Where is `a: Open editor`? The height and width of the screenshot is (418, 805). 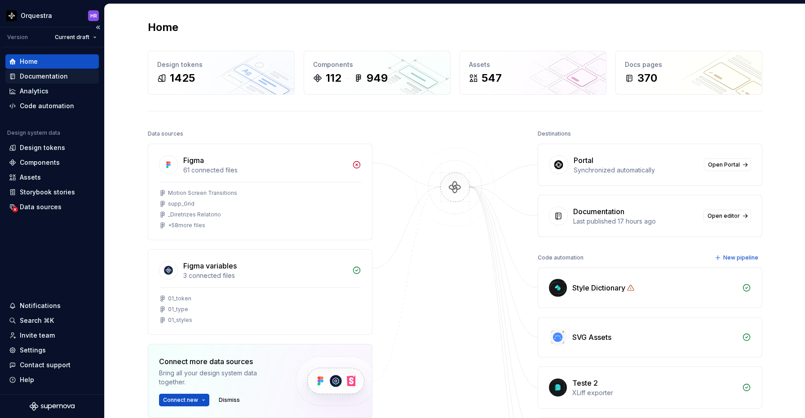
a: Open editor is located at coordinates (727, 216).